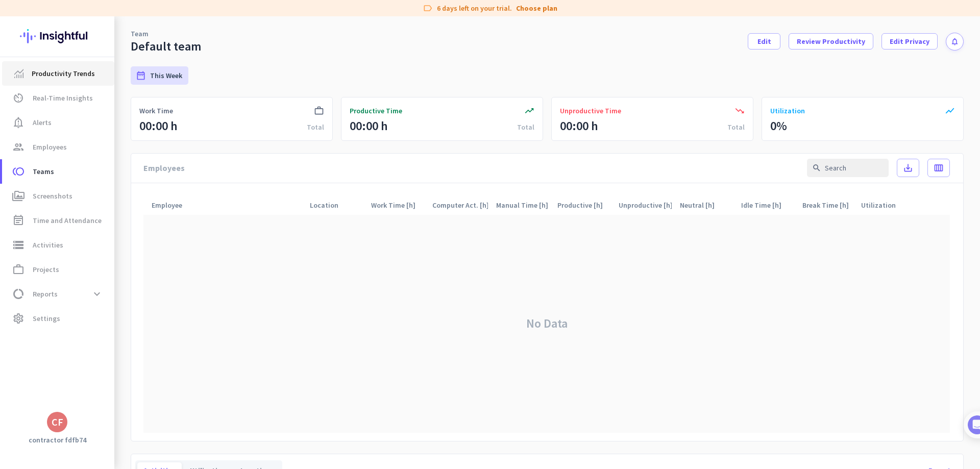  I want to click on i: label, so click(428, 8).